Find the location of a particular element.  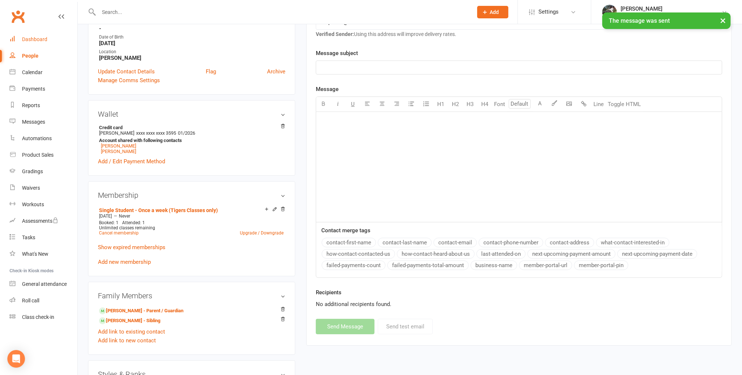

a: Tasks is located at coordinates (43, 237).